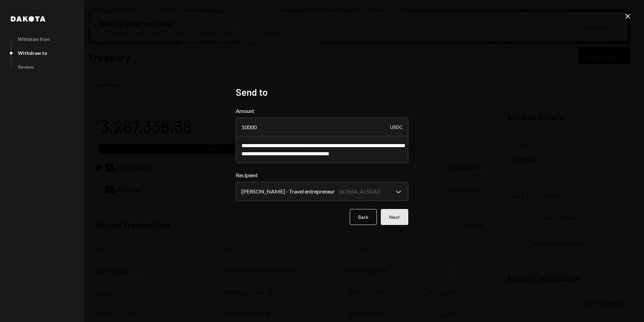 The height and width of the screenshot is (322, 644). What do you see at coordinates (26, 67) in the screenshot?
I see `div: Review` at bounding box center [26, 67].